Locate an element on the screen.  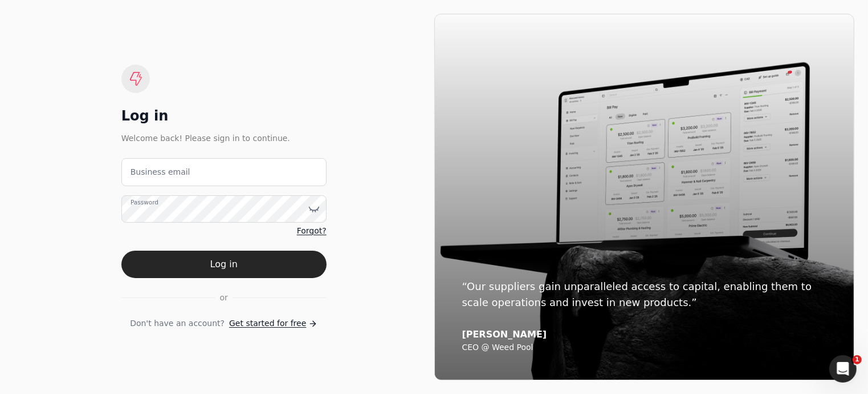
div: Log in is located at coordinates (224, 116).